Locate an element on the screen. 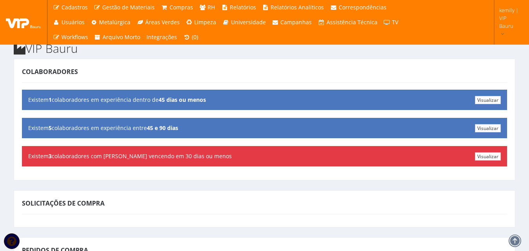 This screenshot has width=529, height=251. a: Campanhas is located at coordinates (292, 22).